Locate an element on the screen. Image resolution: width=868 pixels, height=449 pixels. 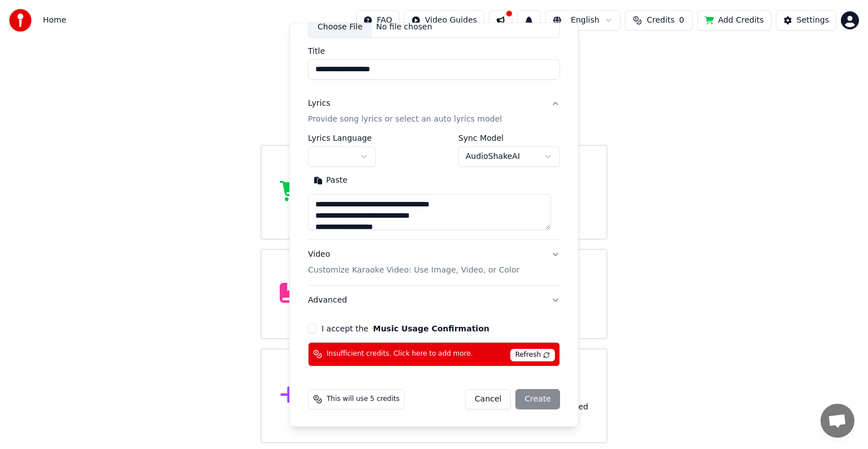
div: LyricsProvide song lyrics or select an auto lyrics model is located at coordinates (434, 186).